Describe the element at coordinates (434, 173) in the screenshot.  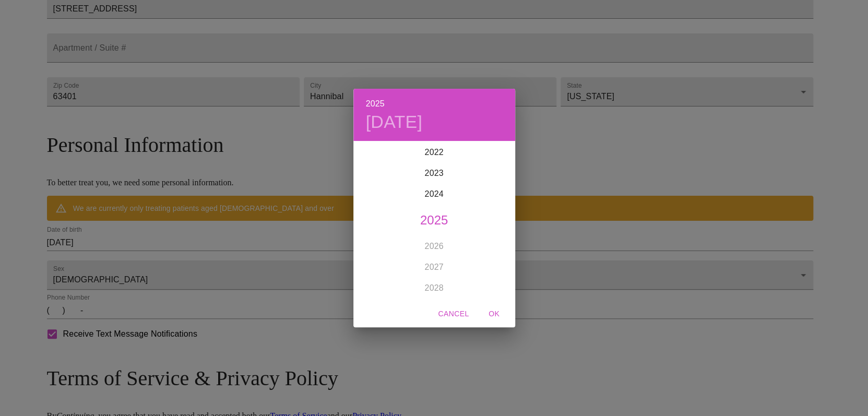
I see `div: 2023` at that location.